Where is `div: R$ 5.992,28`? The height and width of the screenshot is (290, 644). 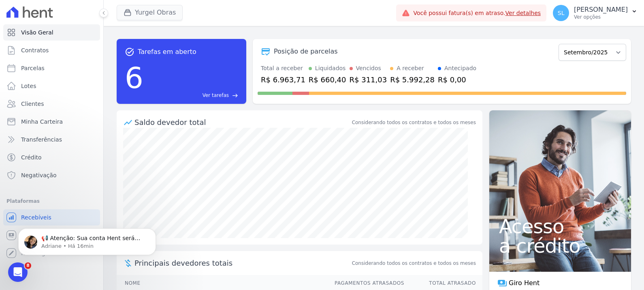
div: R$ 5.992,28 is located at coordinates (412, 80).